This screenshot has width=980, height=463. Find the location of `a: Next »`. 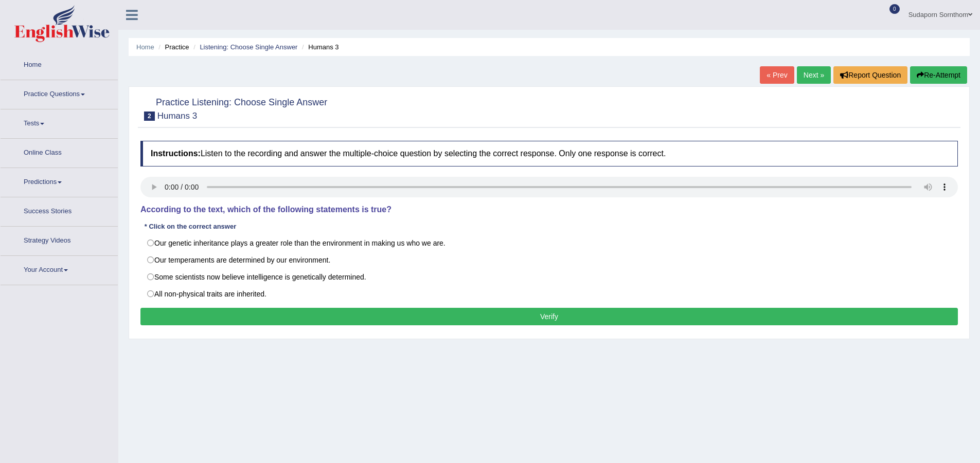

a: Next » is located at coordinates (814, 75).